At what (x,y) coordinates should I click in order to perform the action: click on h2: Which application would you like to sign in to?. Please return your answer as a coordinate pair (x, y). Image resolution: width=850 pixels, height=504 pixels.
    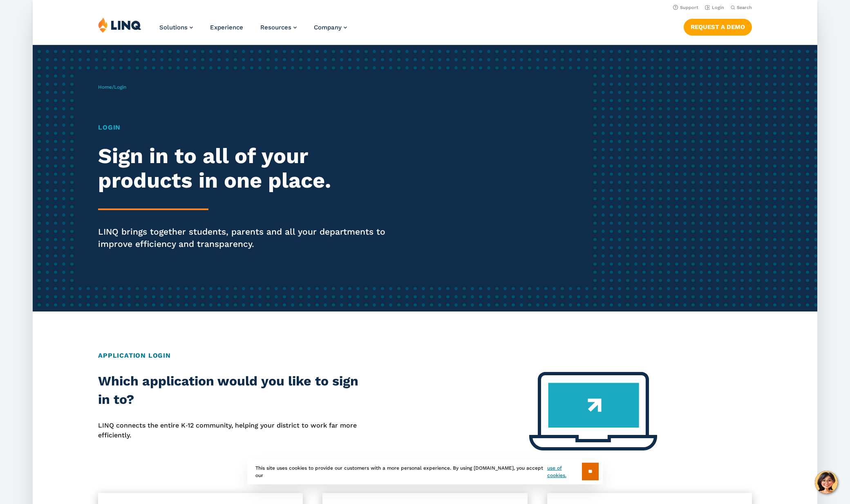
    Looking at the image, I should click on (228, 390).